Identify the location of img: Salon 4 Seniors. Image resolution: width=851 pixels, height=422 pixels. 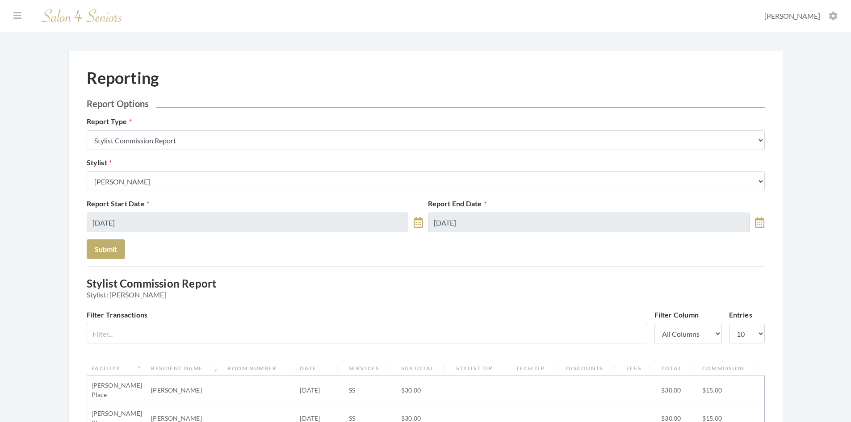
(82, 16).